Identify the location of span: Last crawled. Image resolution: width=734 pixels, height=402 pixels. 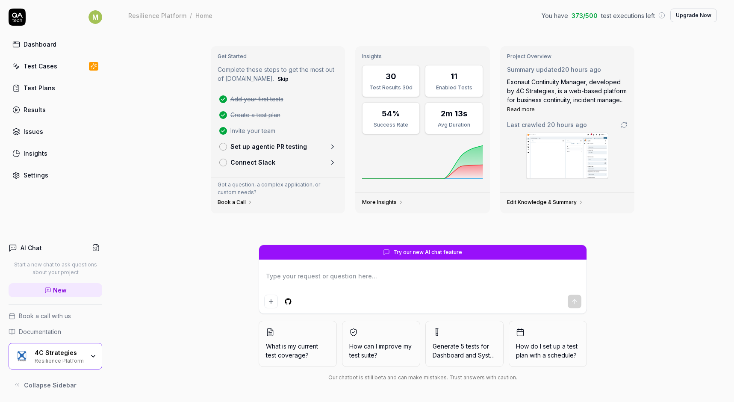
(546, 124).